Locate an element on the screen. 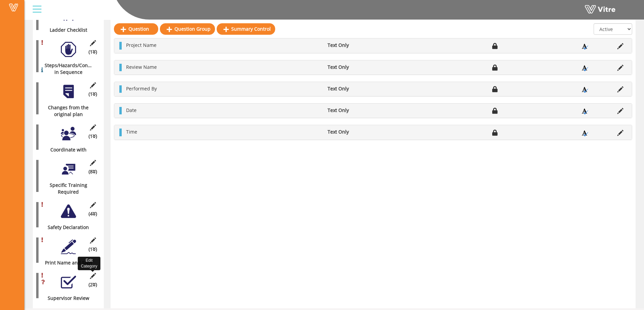 This screenshot has width=644, height=310. a: Summary Control is located at coordinates (246, 29).